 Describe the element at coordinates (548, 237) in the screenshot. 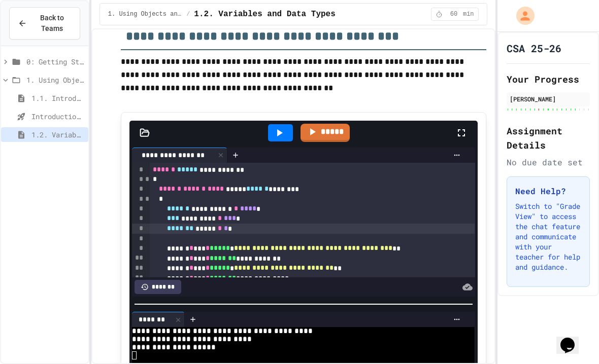

I see `p: Switch to "Grade View" to access the chat feature and communicate with your teacher for help and ...` at that location.